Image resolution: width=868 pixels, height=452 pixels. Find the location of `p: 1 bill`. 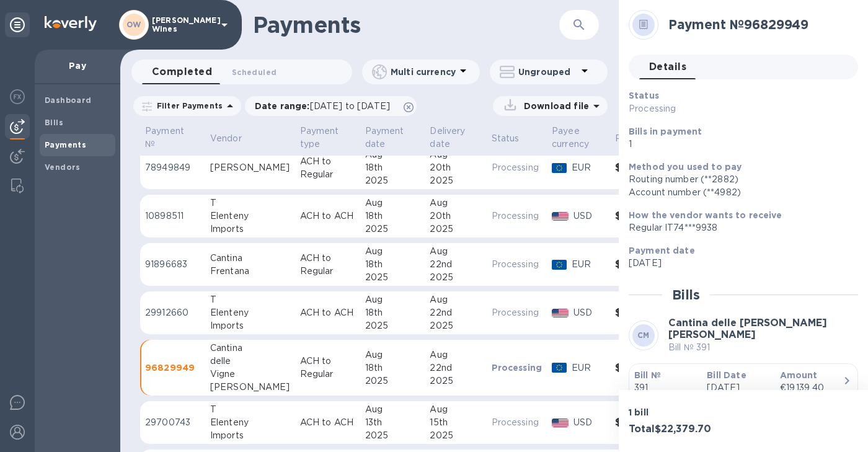

p: 1 bill is located at coordinates (683, 412).